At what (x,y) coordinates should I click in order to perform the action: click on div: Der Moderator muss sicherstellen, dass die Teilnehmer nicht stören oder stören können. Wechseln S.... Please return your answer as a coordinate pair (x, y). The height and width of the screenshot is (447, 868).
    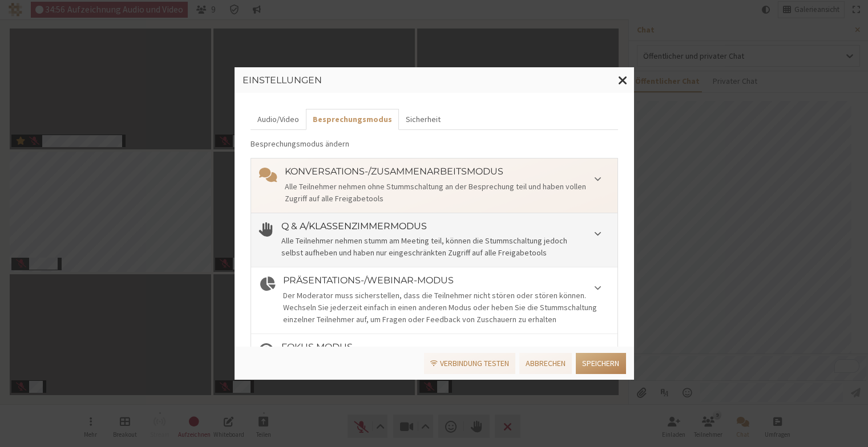
    Looking at the image, I should click on (446, 308).